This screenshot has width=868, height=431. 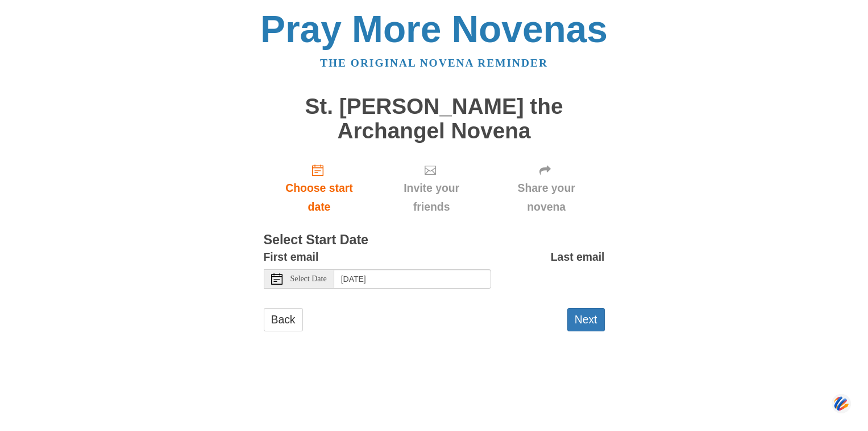 What do you see at coordinates (841, 403) in the screenshot?
I see `img: svg+xml;base64,PHN2ZyB3aWR0aD0iNDQiIGhlaWdodD0iNDQiIHZpZXdCb3g9IjAgMCA0NCA0NCIgZmlsbD0ibm9uZSIgeG...` at bounding box center [841, 403].